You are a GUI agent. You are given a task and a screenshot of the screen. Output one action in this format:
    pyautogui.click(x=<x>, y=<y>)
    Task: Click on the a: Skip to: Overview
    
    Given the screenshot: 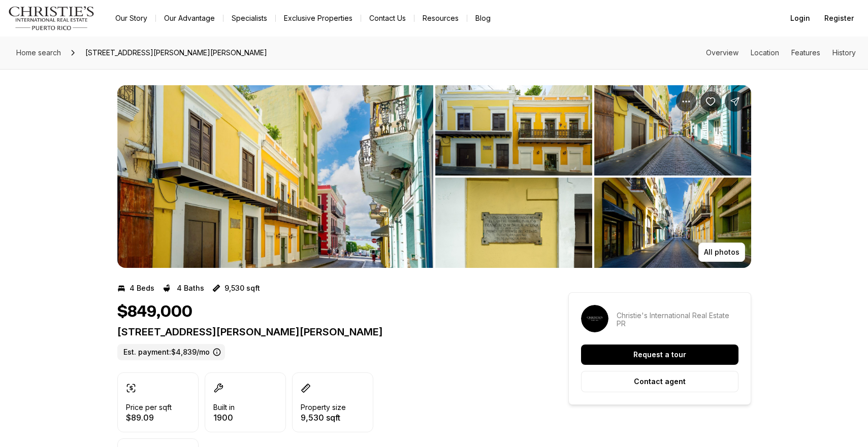 What is the action you would take?
    pyautogui.click(x=722, y=52)
    